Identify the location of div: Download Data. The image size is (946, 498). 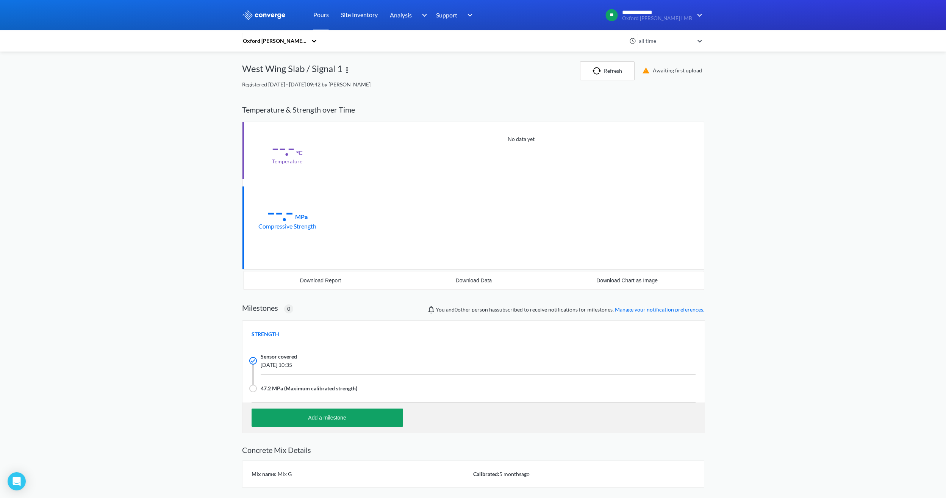
(474, 280).